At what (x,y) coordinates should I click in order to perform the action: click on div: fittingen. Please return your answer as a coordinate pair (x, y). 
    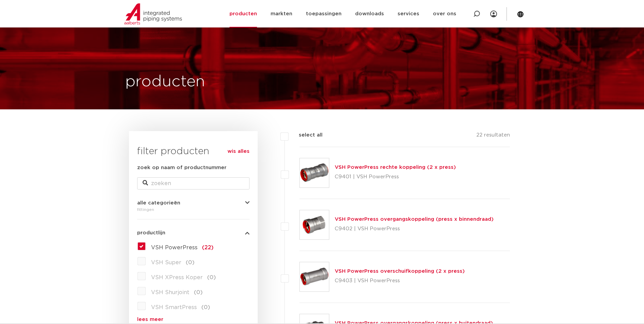
    Looking at the image, I should click on (193, 210).